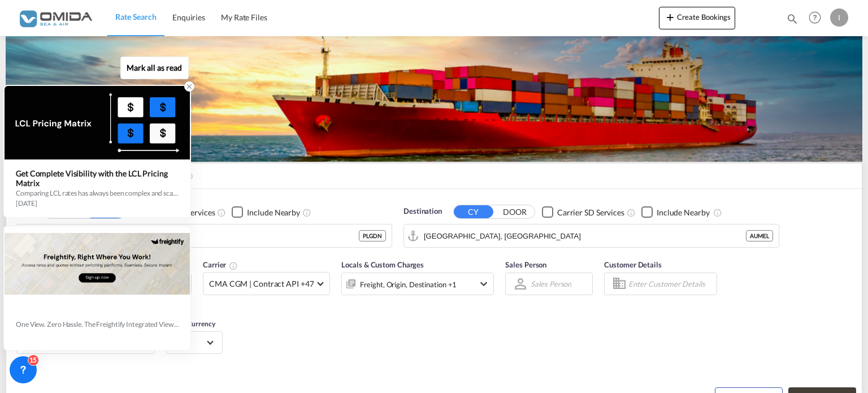 The height and width of the screenshot is (393, 868). Describe the element at coordinates (474, 211) in the screenshot. I see `button: CY` at that location.